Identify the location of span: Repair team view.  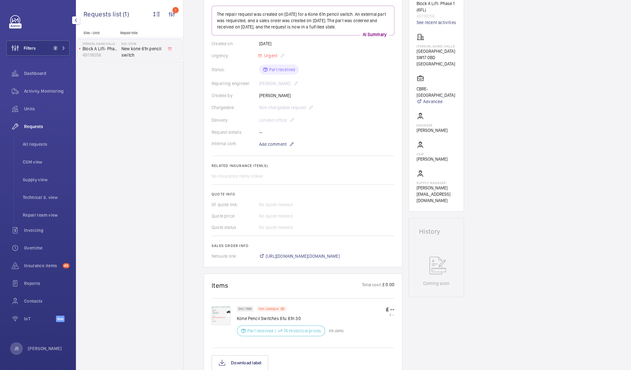
(46, 215).